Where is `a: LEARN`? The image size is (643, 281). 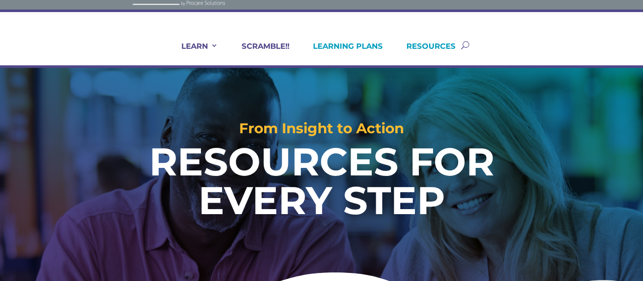
a: LEARN is located at coordinates (193, 53).